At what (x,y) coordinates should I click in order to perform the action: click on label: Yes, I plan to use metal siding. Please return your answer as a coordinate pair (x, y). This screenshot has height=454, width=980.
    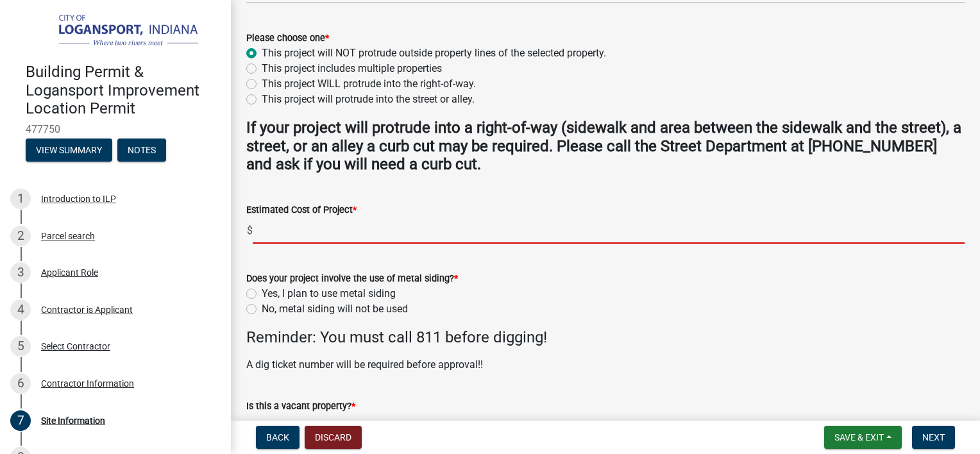
    Looking at the image, I should click on (328, 293).